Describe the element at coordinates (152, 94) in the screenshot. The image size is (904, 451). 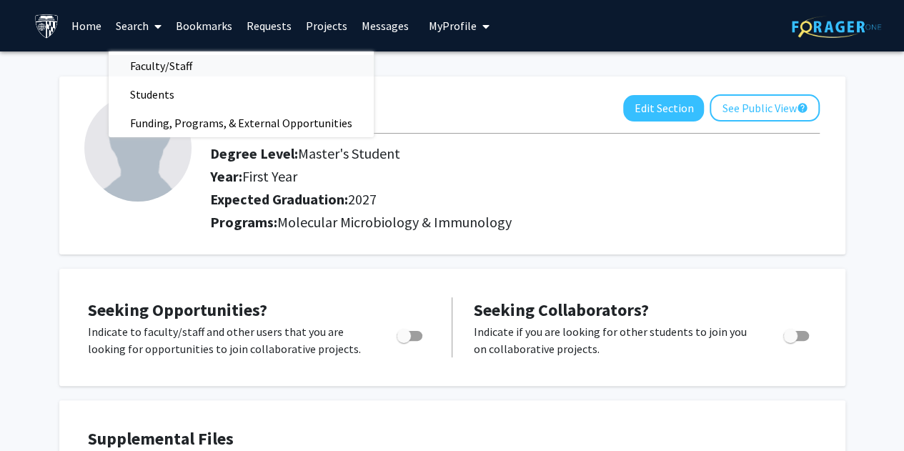
I see `span: Students` at that location.